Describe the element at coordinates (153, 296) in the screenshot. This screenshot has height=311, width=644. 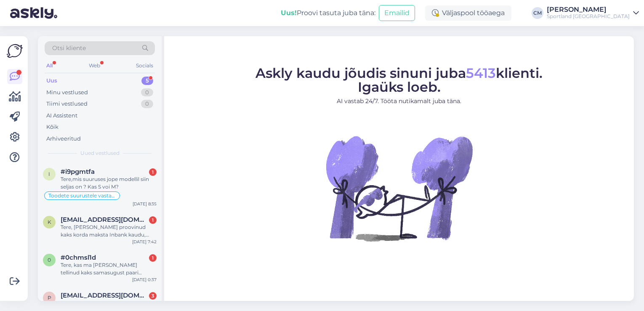
I see `div: 3` at that location.